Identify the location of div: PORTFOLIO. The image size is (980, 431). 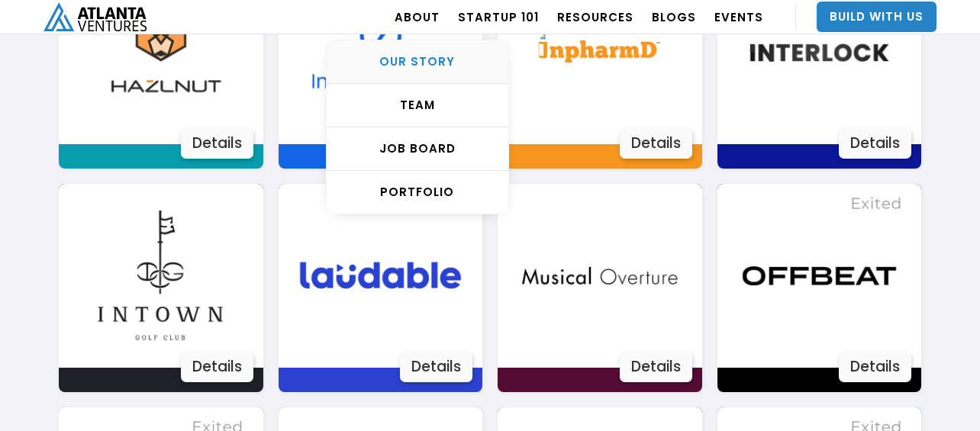
(417, 192).